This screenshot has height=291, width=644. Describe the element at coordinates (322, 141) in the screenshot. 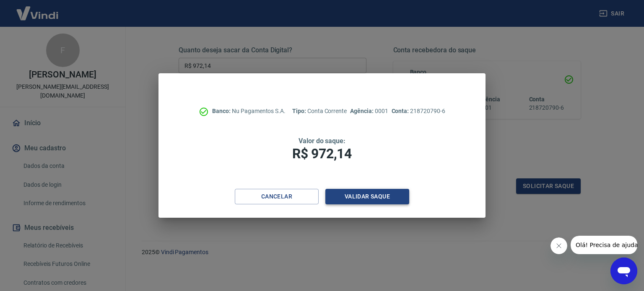

I see `span: Valor do saque:` at that location.